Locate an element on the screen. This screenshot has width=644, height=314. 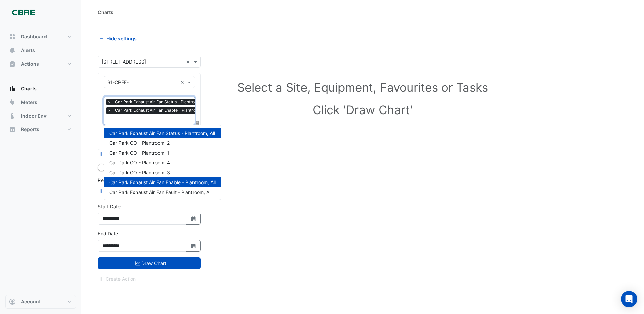
h1: Click 'Draw Chart' is located at coordinates (363, 110).